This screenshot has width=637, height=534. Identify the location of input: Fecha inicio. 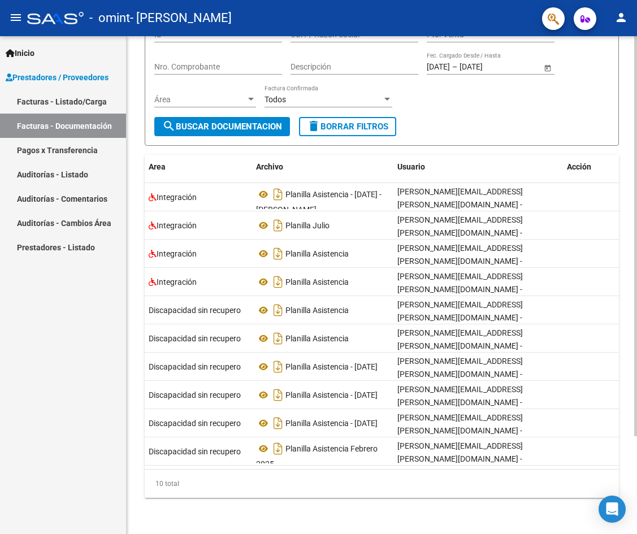
(438, 67).